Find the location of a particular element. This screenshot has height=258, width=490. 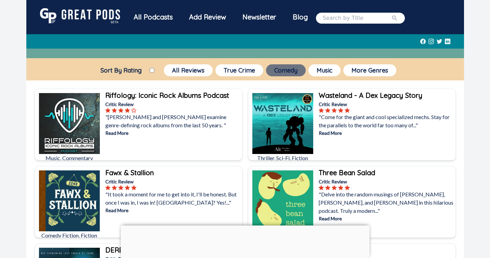

a: Riffology: Iconic Rock Albums PodcastMusic, CommentaryRiffology: Iconic Rock Albums PodcastCritic... is located at coordinates (139, 124).